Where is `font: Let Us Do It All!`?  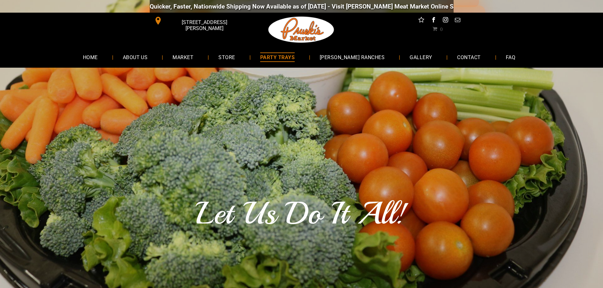
font: Let Us Do It All! is located at coordinates (301, 214).